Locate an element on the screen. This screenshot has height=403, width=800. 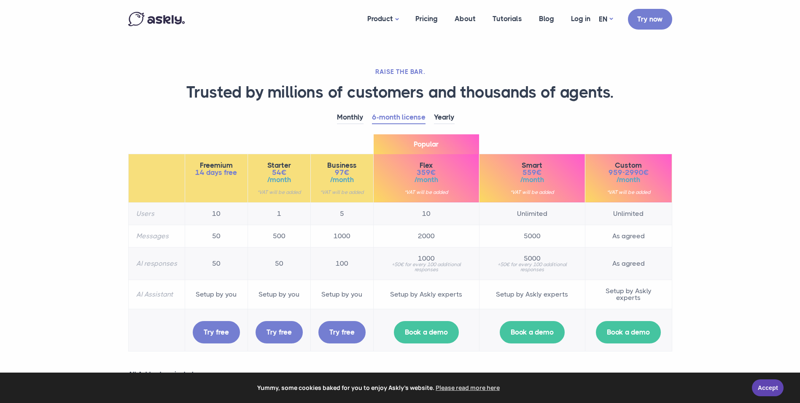
a: Tutorials is located at coordinates (508, 19).